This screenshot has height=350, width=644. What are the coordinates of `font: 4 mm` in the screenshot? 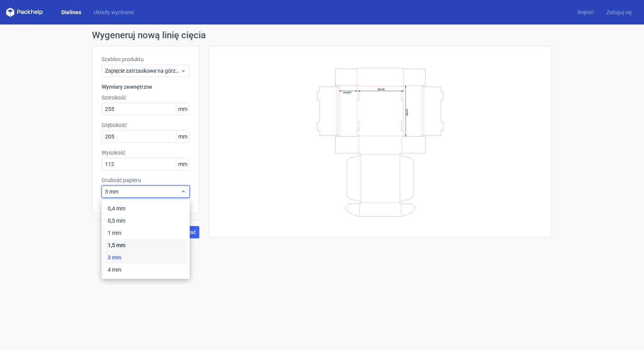 It's located at (115, 270).